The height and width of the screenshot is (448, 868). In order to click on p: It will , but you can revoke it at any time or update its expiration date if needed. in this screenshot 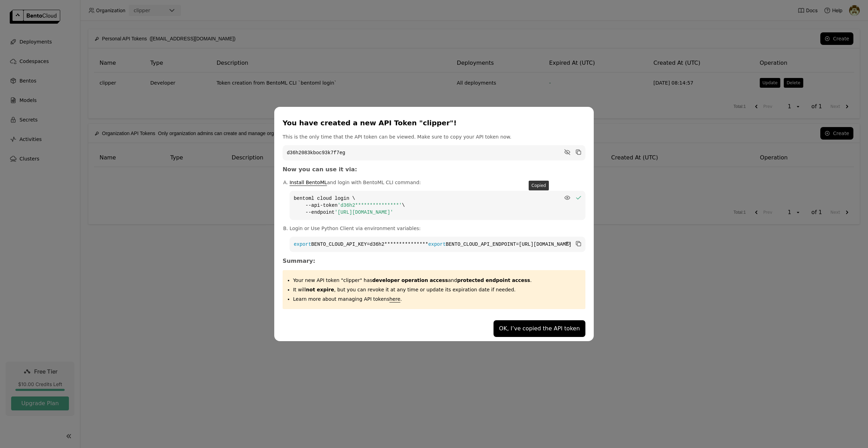, I will do `click(437, 289)`.